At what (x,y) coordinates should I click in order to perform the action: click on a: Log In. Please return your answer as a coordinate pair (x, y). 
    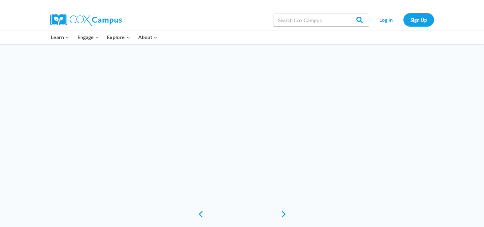
    Looking at the image, I should click on (386, 20).